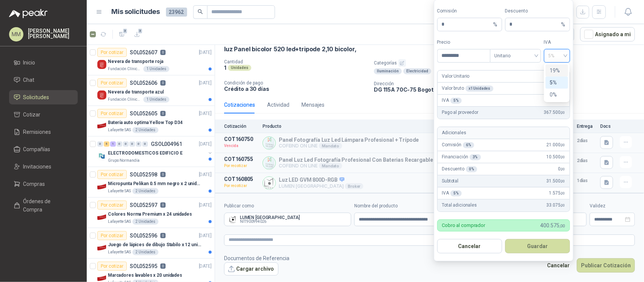  Describe the element at coordinates (459, 145) in the screenshot. I see `p: Comisión` at that location.